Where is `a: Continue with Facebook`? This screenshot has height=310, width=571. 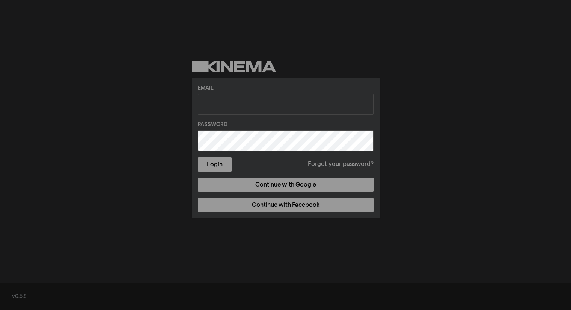 a: Continue with Facebook is located at coordinates (285, 205).